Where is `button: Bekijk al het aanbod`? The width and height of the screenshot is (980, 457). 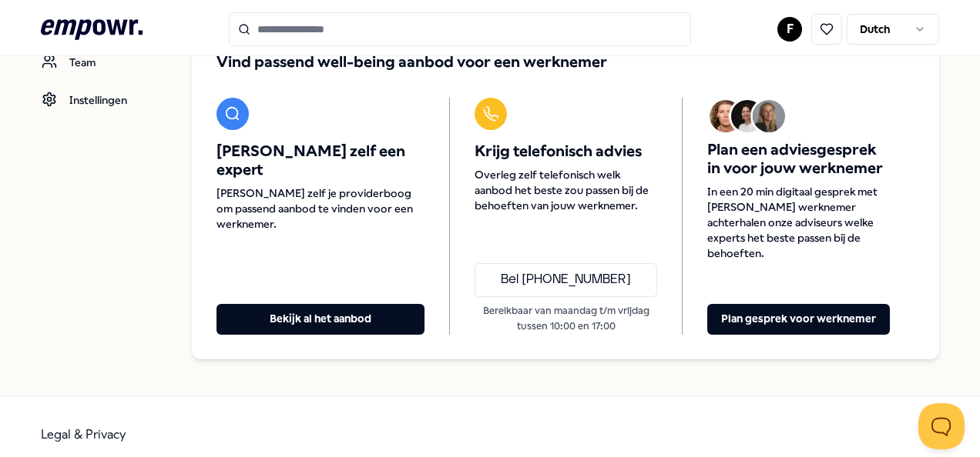
button: Bekijk al het aanbod is located at coordinates (321, 320).